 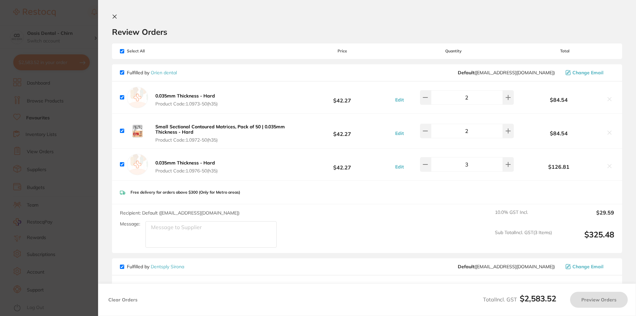 What do you see at coordinates (599, 300) in the screenshot?
I see `button: Preview Orders` at bounding box center [599, 300].